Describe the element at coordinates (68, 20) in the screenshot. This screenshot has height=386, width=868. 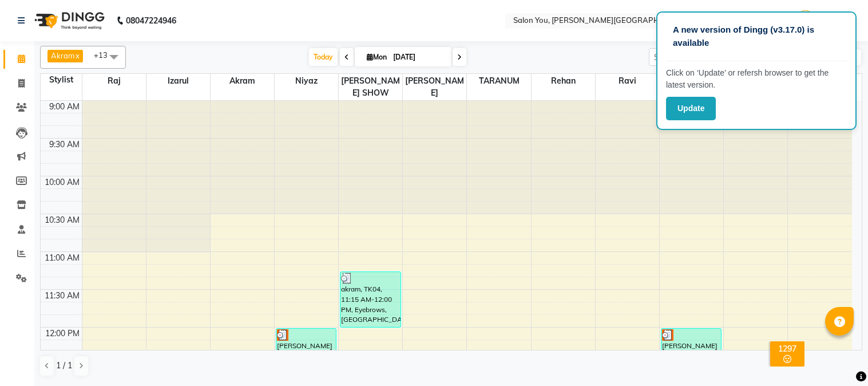
I see `img: logo` at that location.